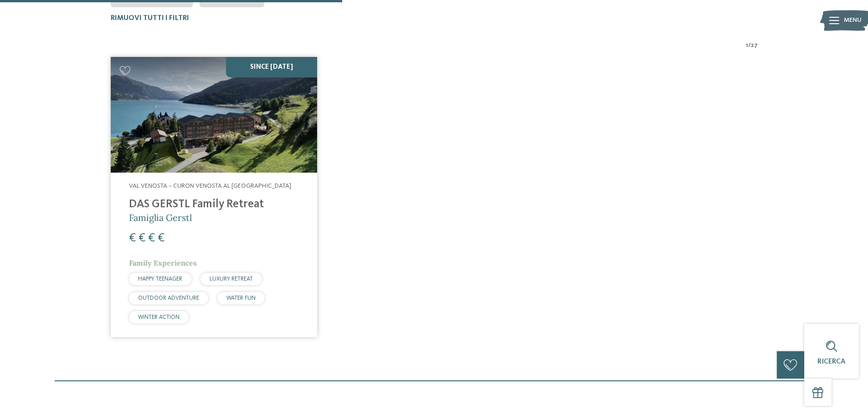  What do you see at coordinates (214, 205) in the screenshot?
I see `h4: DAS GERSTL Family Retreat` at bounding box center [214, 205].